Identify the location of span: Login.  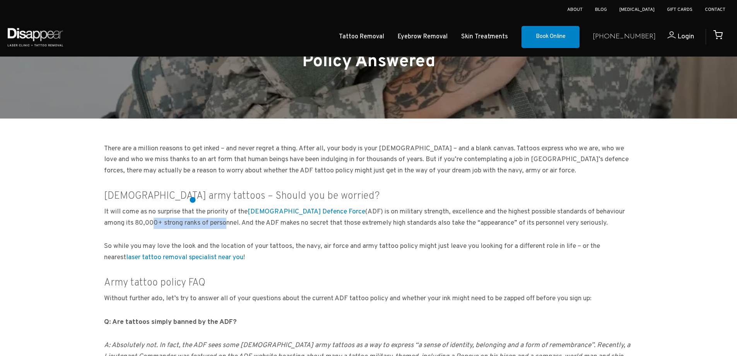
(686, 36).